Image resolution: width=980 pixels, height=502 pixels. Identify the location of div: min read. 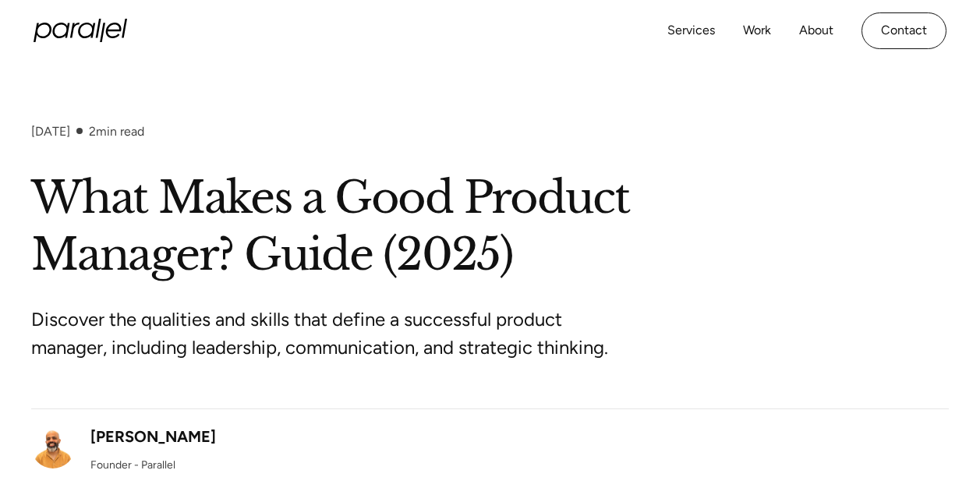
(116, 131).